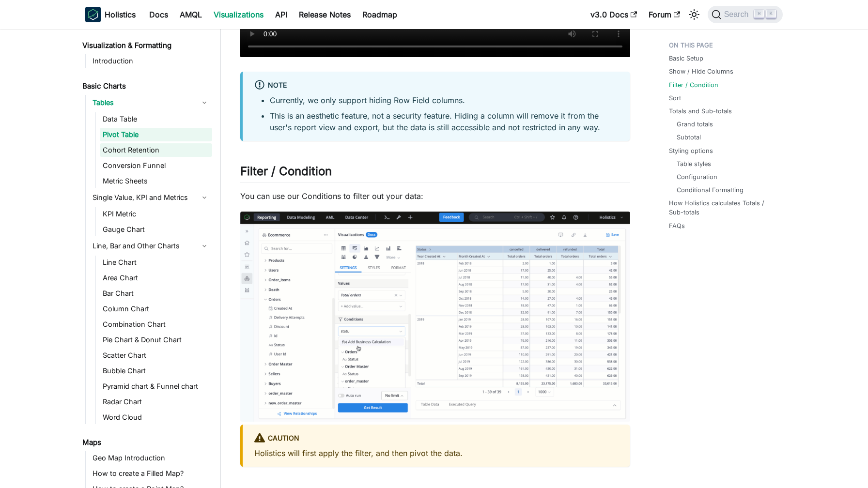 The width and height of the screenshot is (868, 488). I want to click on a: Grand totals, so click(695, 124).